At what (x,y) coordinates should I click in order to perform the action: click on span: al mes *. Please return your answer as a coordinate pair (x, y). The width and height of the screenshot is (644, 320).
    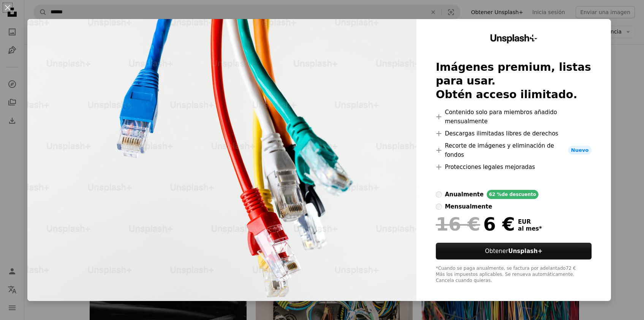
    Looking at the image, I should click on (530, 228).